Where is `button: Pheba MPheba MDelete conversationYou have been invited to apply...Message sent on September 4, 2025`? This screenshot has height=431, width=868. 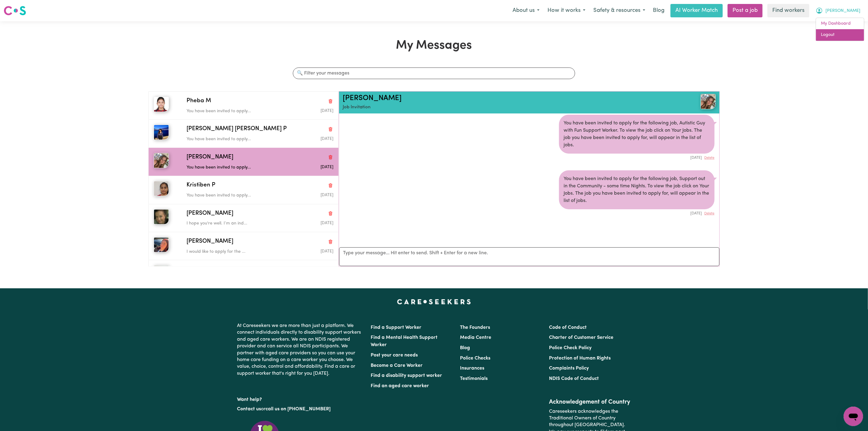 button: Pheba MPheba MDelete conversationYou have been invited to apply...Message sent on September 4, 2025 is located at coordinates (243, 106).